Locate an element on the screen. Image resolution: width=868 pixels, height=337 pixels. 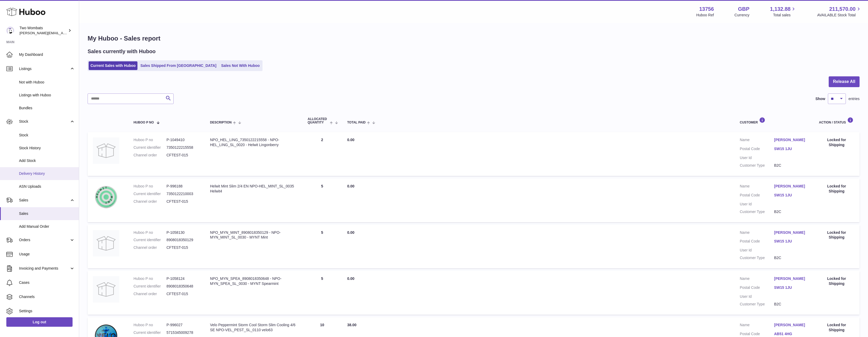
span: AVAILABLE Stock Total is located at coordinates (840, 15).